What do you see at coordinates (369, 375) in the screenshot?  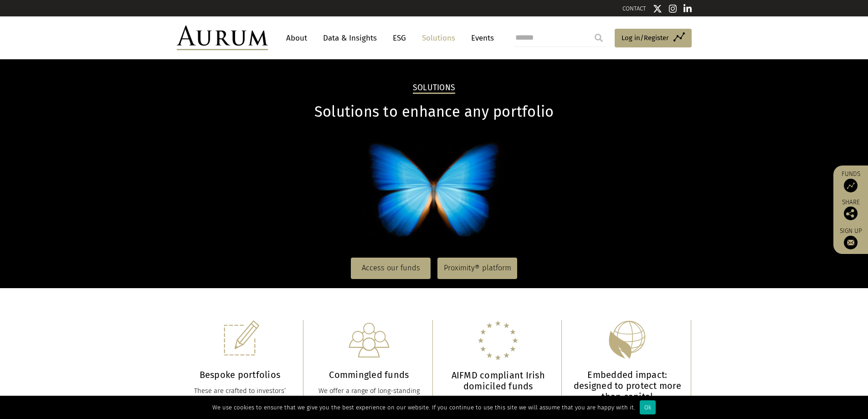 I see `h3: Commingled funds` at bounding box center [369, 375].